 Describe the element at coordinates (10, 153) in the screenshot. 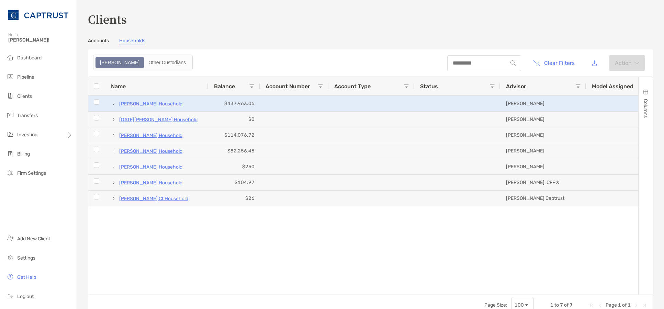

I see `img: billing icon` at that location.